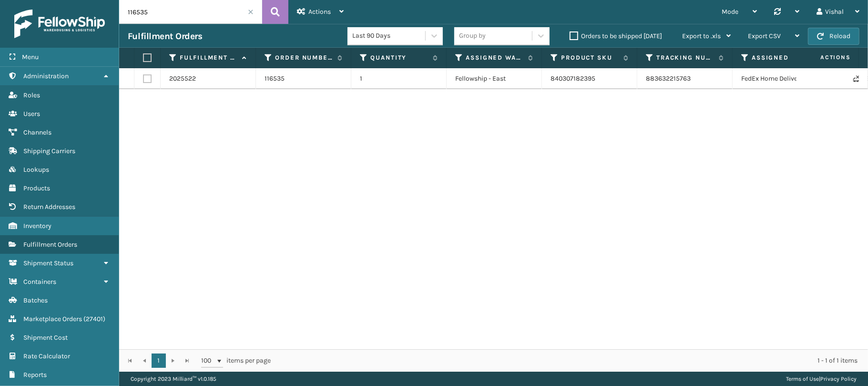 The image size is (868, 386). I want to click on td: FedEx Home Delivery, so click(780, 78).